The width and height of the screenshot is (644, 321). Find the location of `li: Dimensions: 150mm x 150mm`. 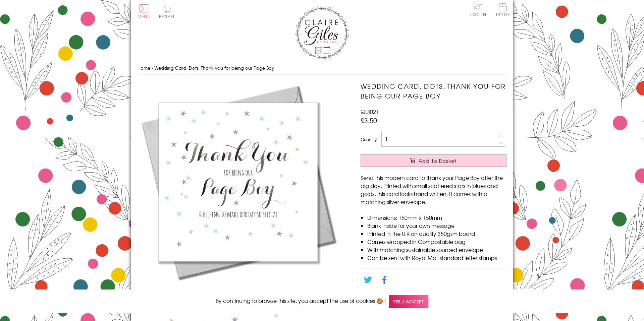

li: Dimensions: 150mm x 150mm is located at coordinates (436, 218).